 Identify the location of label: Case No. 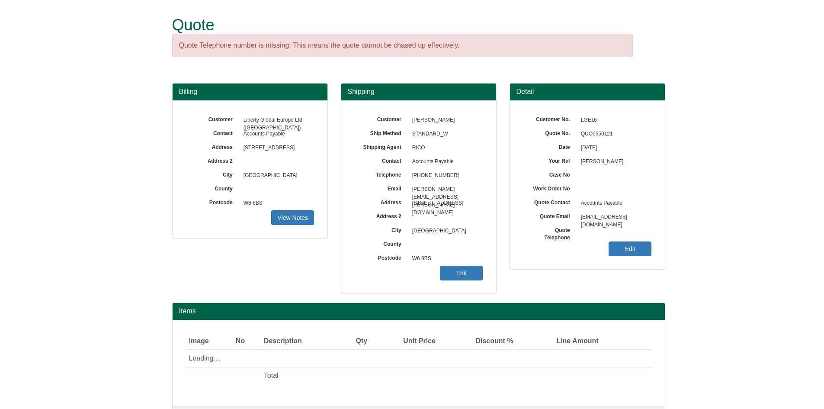
(550, 173).